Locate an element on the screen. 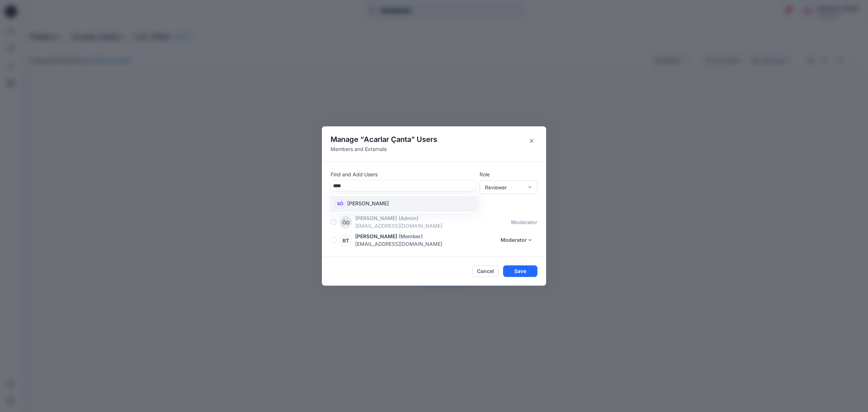 The height and width of the screenshot is (412, 868). button: Save is located at coordinates (520, 271).